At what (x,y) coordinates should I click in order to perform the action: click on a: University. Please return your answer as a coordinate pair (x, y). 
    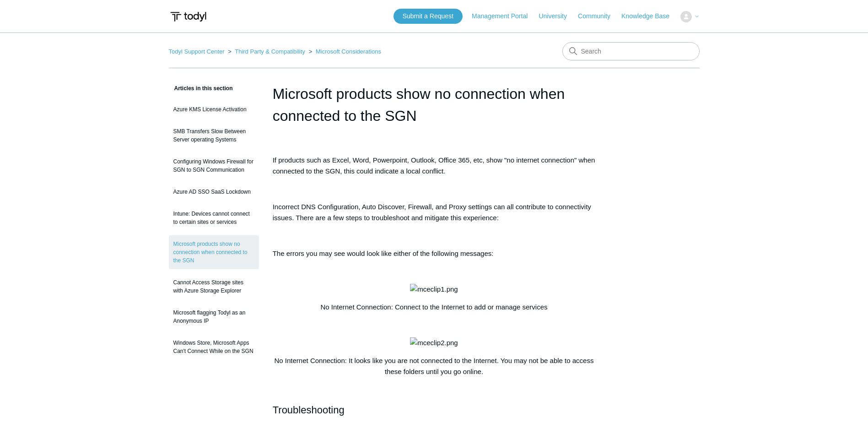
    Looking at the image, I should click on (557, 16).